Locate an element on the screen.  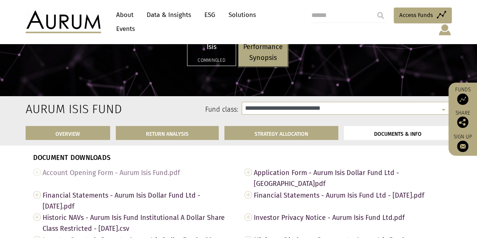
a: Data & Insights is located at coordinates (169, 15).